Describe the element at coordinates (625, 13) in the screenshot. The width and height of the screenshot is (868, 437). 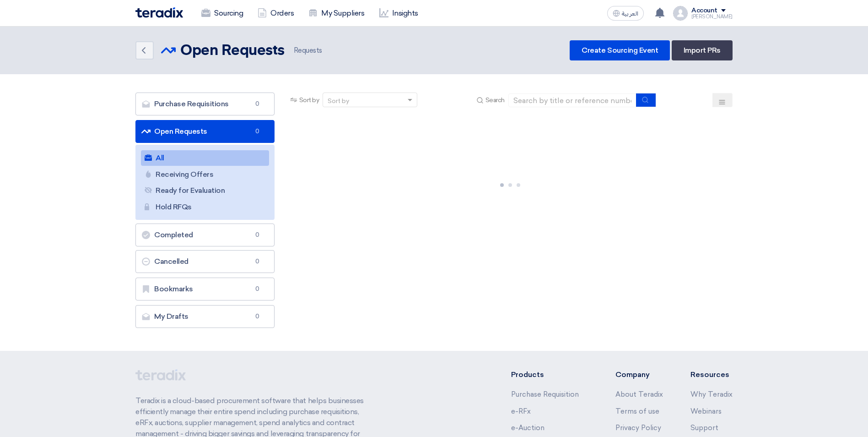
I see `button: العربية` at that location.